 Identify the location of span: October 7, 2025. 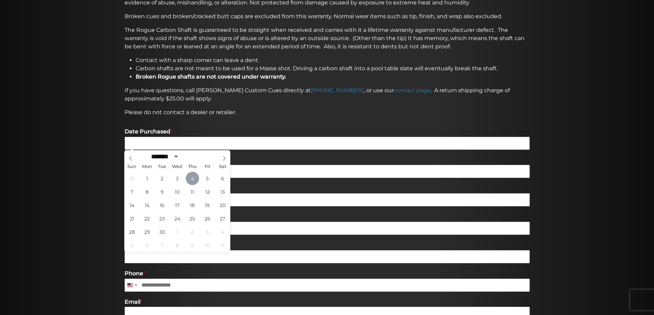
(162, 245).